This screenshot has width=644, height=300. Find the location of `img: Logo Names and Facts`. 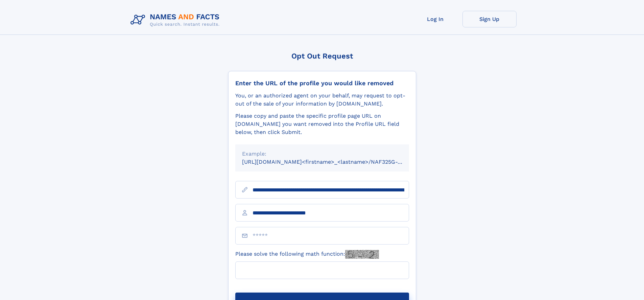

img: Logo Names and Facts is located at coordinates (176, 20).